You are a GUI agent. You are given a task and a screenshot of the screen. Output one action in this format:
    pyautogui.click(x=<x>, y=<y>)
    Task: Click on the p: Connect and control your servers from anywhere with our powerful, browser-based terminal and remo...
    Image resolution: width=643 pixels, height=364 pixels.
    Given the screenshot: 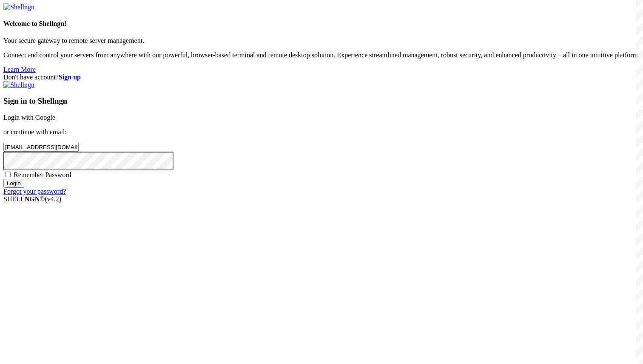 What is the action you would take?
    pyautogui.click(x=321, y=55)
    